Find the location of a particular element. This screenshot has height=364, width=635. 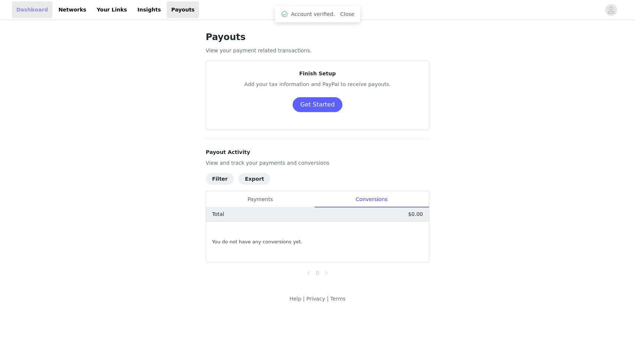

a: Dashboard is located at coordinates (32, 10).